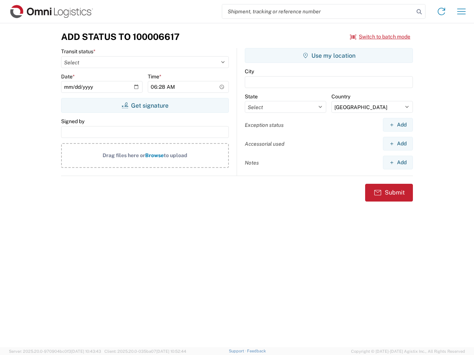  I want to click on label: Signed by, so click(73, 121).